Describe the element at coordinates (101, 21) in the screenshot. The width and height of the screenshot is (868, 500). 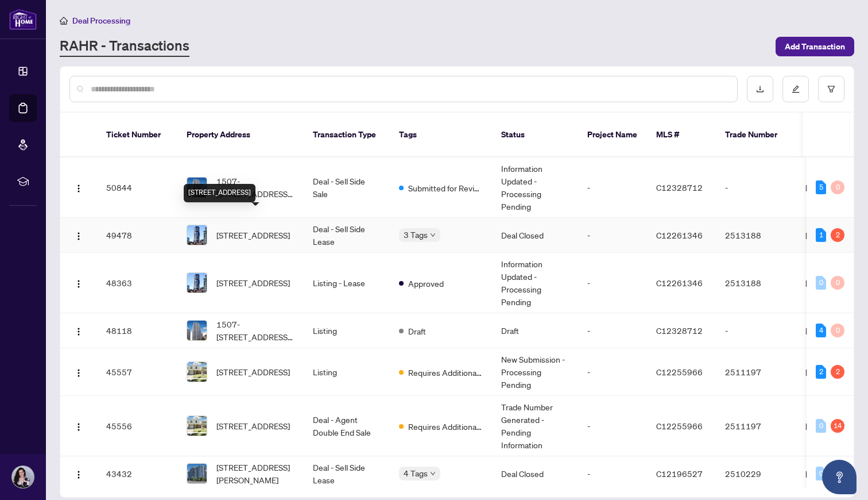
I see `span: Deal Processing` at that location.